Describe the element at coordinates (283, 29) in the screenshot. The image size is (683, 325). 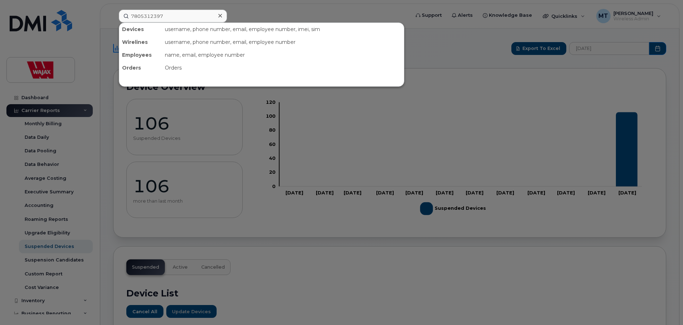
I see `div: username, phone number, email, employee number, imei, sim` at that location.